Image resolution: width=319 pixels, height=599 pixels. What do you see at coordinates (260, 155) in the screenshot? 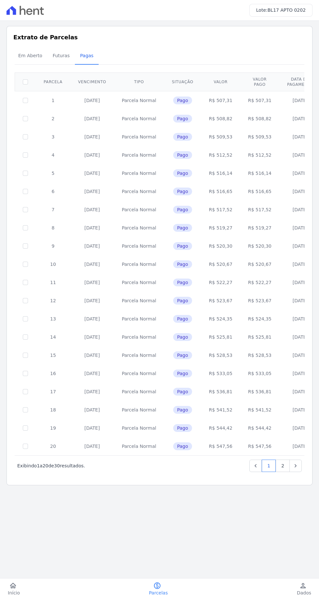
I see `td: R$ 512,52` at bounding box center [260, 155].